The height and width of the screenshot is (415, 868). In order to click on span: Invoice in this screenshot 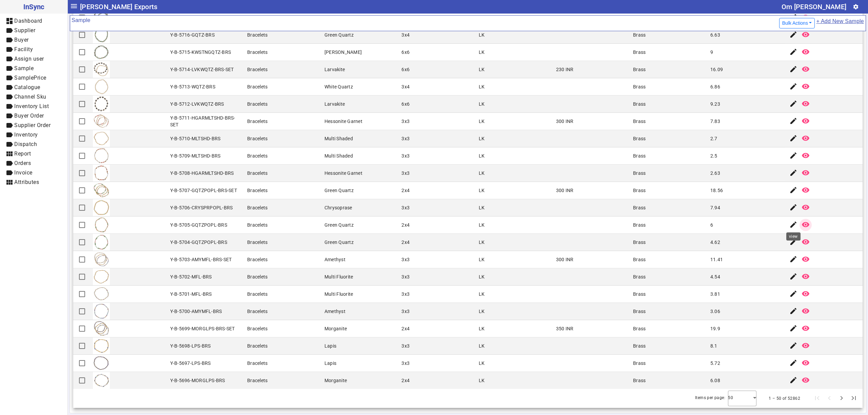, I will do `click(23, 173)`.